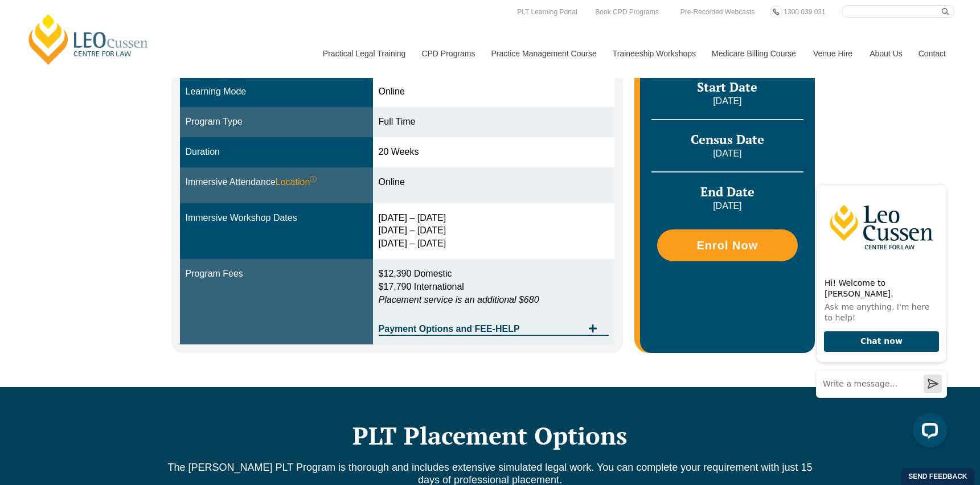 Image resolution: width=980 pixels, height=485 pixels. Describe the element at coordinates (727, 192) in the screenshot. I see `span: End Date` at that location.